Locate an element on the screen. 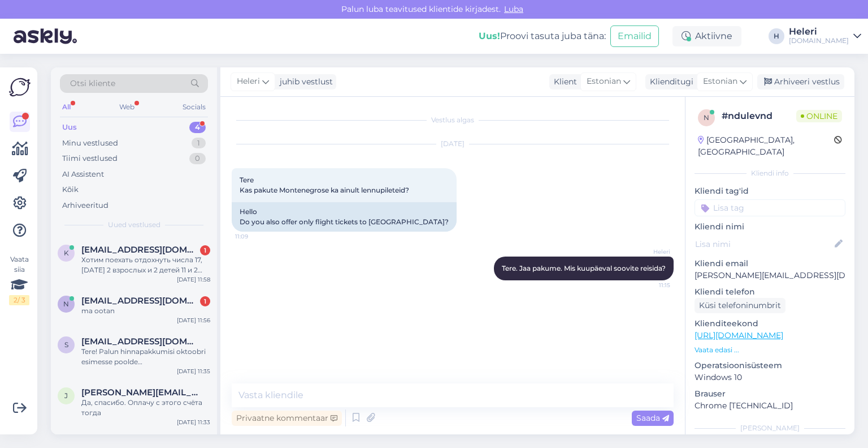 This screenshot has height=448, width=868. button: Emailid is located at coordinates (635, 36).